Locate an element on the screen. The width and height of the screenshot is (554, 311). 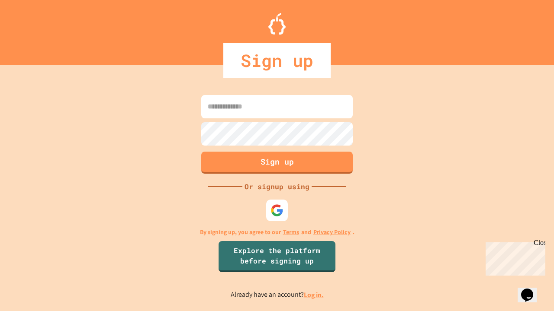
div: Or signup using is located at coordinates (277, 187).